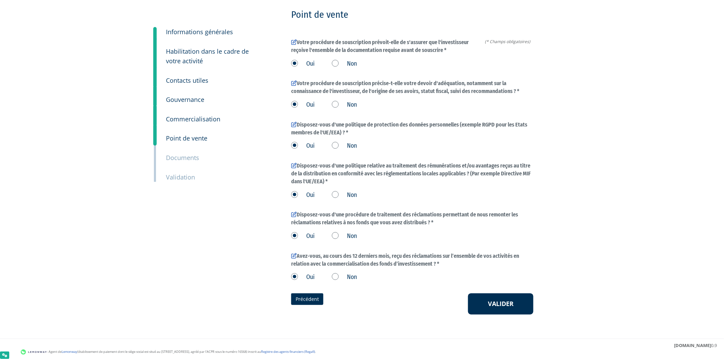 The width and height of the screenshot is (724, 359). Describe the element at coordinates (182, 158) in the screenshot. I see `small: Documents` at that location.